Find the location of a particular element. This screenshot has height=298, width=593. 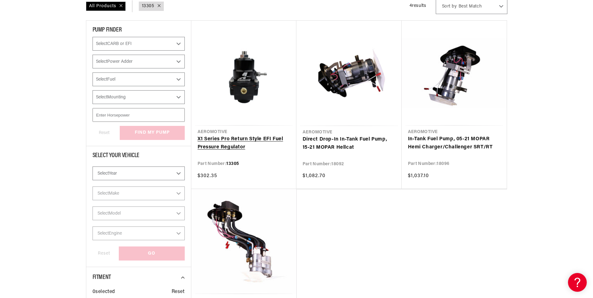

a: In-Tank Fuel Pump, 05-21 MOPAR Hemi Charger/Challenger SRT/RT is located at coordinates (454, 143).